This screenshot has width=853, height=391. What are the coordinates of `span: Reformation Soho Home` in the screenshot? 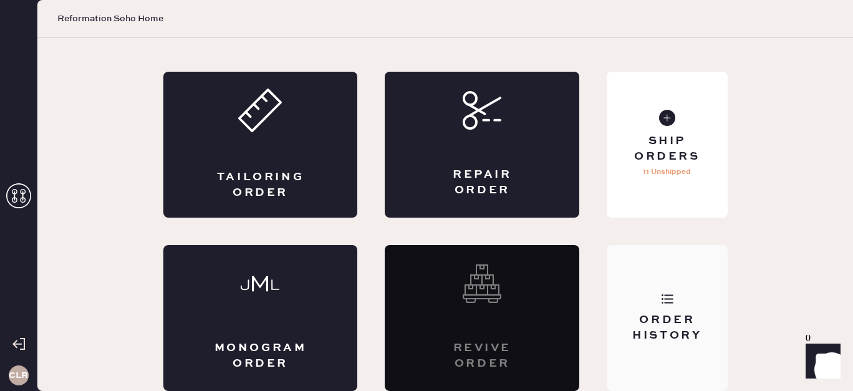 It's located at (110, 19).